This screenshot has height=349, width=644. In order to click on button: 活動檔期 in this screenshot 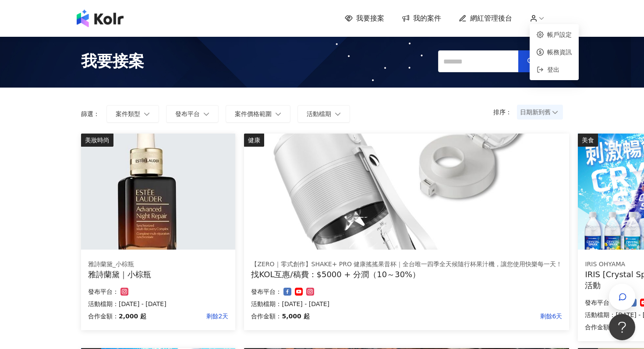, I will do `click(323, 114)`.